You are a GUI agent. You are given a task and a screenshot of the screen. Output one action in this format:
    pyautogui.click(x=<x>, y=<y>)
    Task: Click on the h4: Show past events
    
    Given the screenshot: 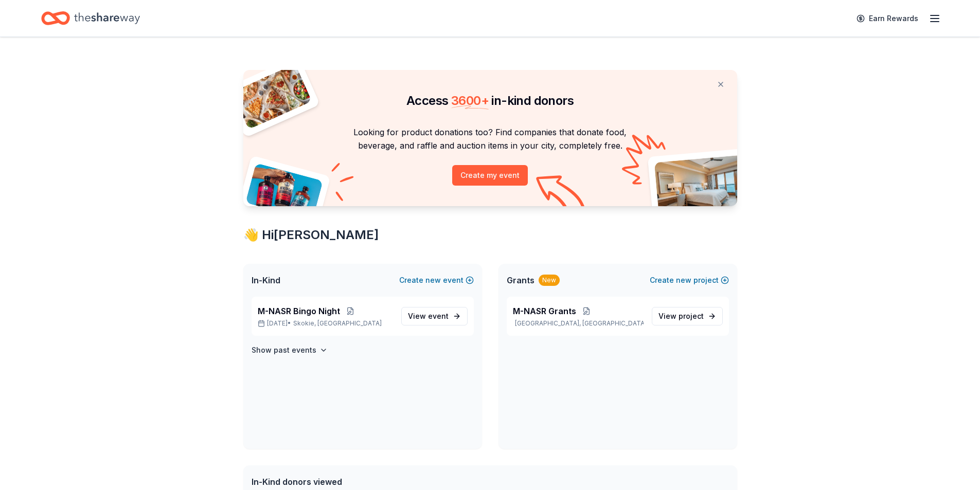 What is the action you would take?
    pyautogui.click(x=284, y=350)
    